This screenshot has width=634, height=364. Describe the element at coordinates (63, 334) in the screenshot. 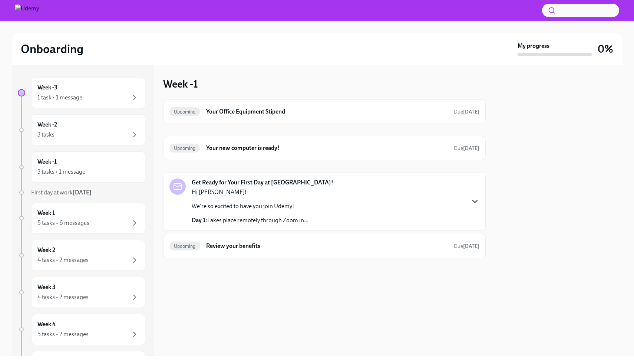

I see `div: 5 tasks • 2 messages` at that location.